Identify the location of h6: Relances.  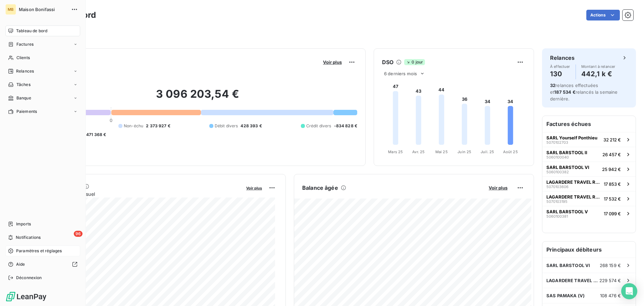
(562, 58).